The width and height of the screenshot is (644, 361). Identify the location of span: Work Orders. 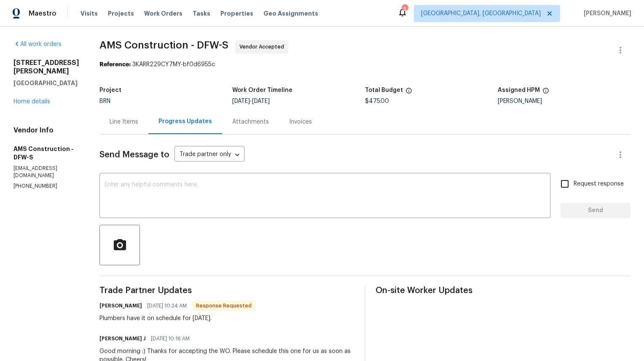
(163, 14).